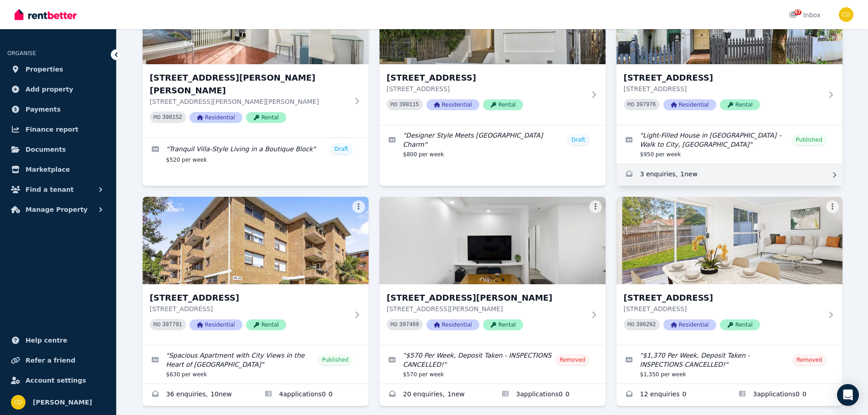 The height and width of the screenshot is (415, 868). Describe the element at coordinates (256, 241) in the screenshot. I see `img: 1/10 Banksia Rd, Caringbah` at that location.